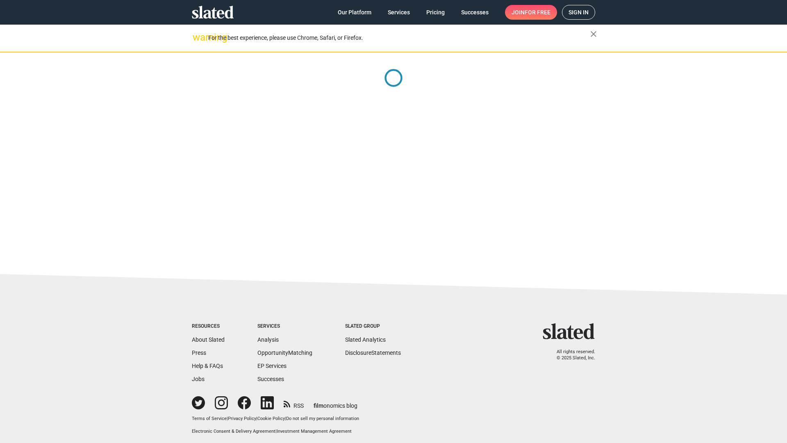  What do you see at coordinates (199, 353) in the screenshot?
I see `a: Press` at bounding box center [199, 353].